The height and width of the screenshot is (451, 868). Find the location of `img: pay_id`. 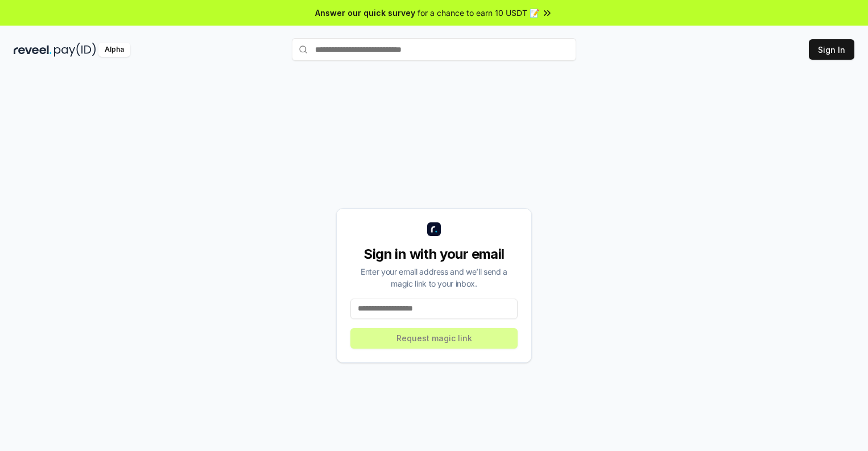

img: pay_id is located at coordinates (75, 49).